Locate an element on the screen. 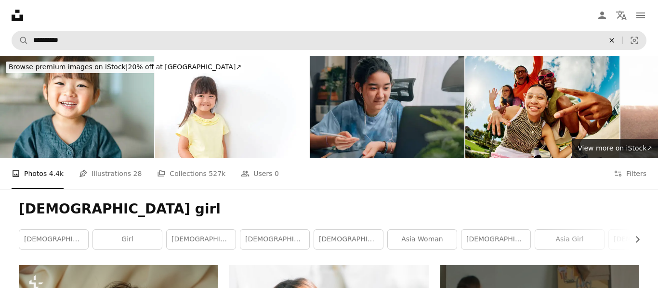 The image size is (658, 288). a: Collections 527k is located at coordinates (191, 174).